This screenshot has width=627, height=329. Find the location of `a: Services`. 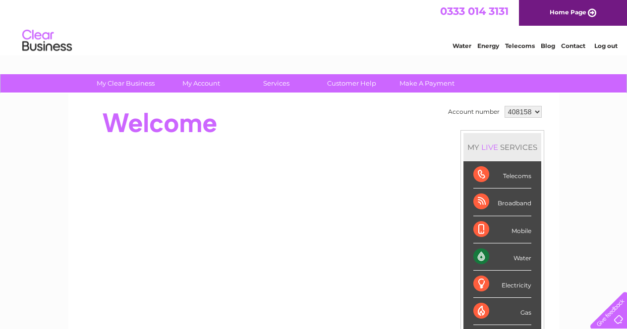

a: Services is located at coordinates (276, 83).